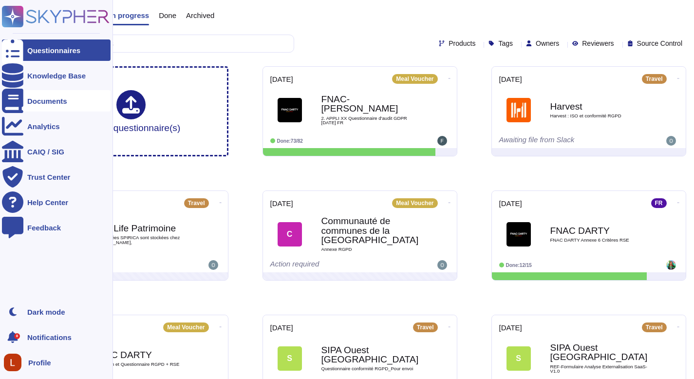  What do you see at coordinates (56, 50) in the screenshot?
I see `a: Questionnaires` at bounding box center [56, 50].